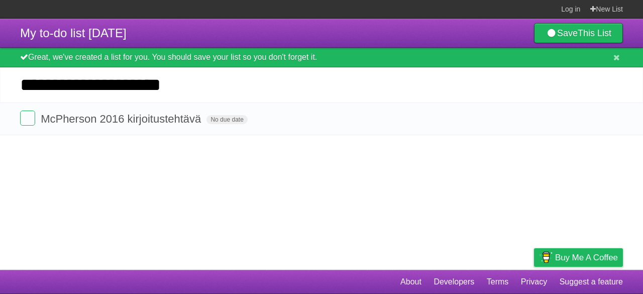 This screenshot has width=643, height=294. What do you see at coordinates (411, 282) in the screenshot?
I see `a: About` at bounding box center [411, 282].